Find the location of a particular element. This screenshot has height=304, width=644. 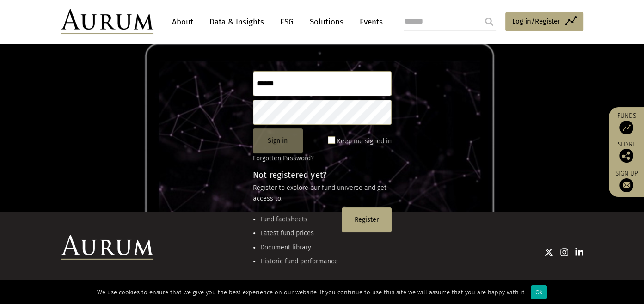

a: About is located at coordinates (183, 22).